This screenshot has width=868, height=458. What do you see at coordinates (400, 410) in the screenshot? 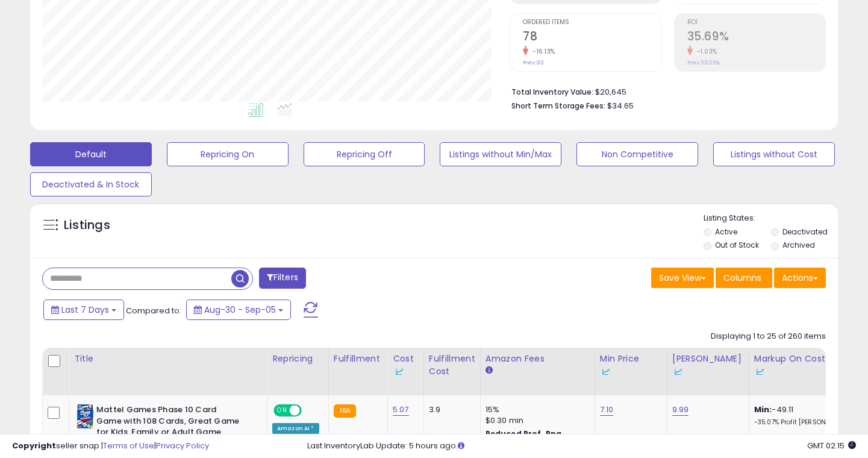
I see `a: 5.07` at bounding box center [400, 410].